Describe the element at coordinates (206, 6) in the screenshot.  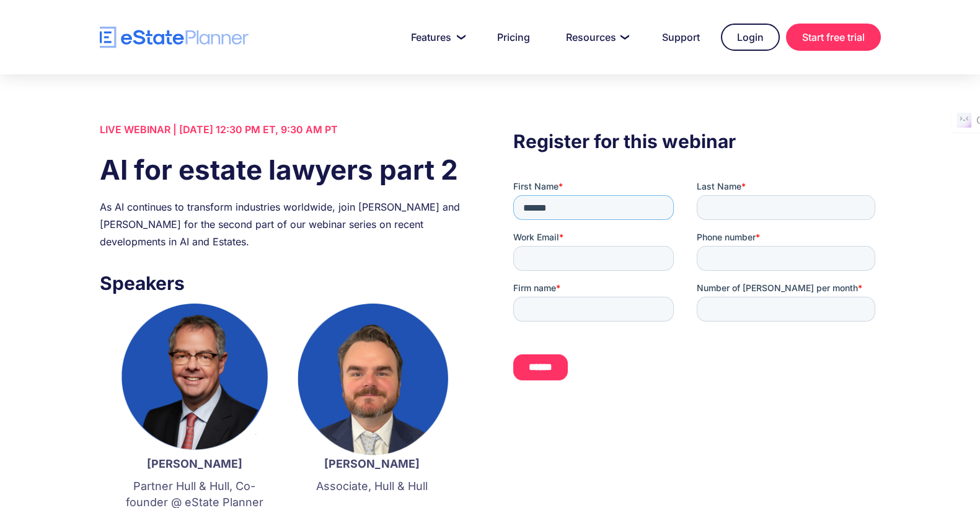
I see `span: Last Name` at that location.